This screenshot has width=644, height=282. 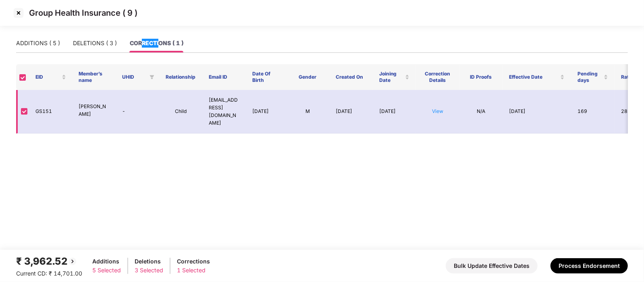 What do you see at coordinates (51, 112) in the screenshot?
I see `td: GS151` at bounding box center [51, 112].